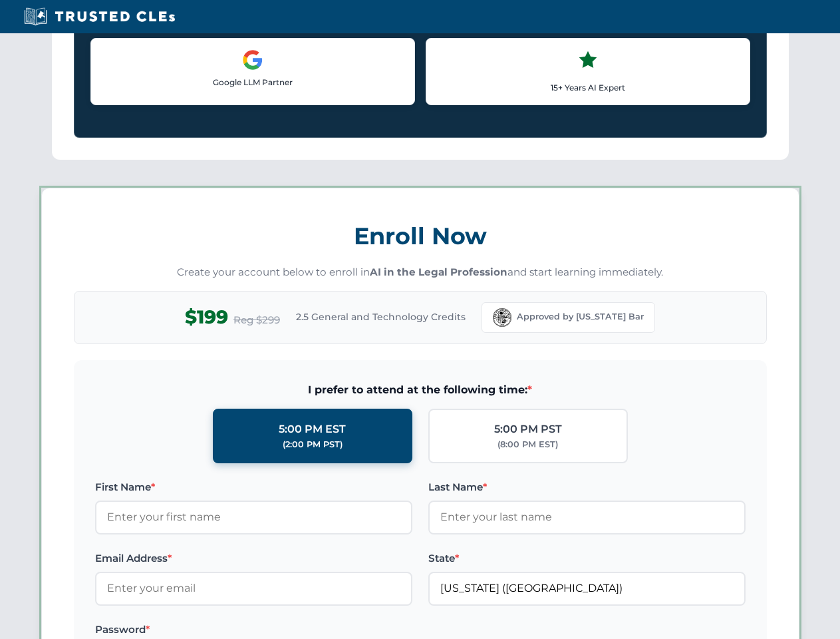 The image size is (840, 639). I want to click on img: Florida Bar, so click(502, 317).